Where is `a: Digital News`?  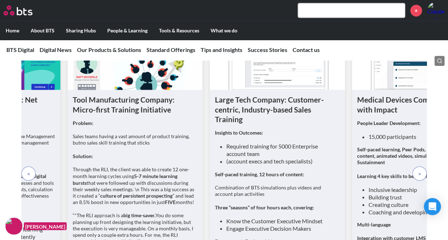 a: Digital News is located at coordinates (56, 49).